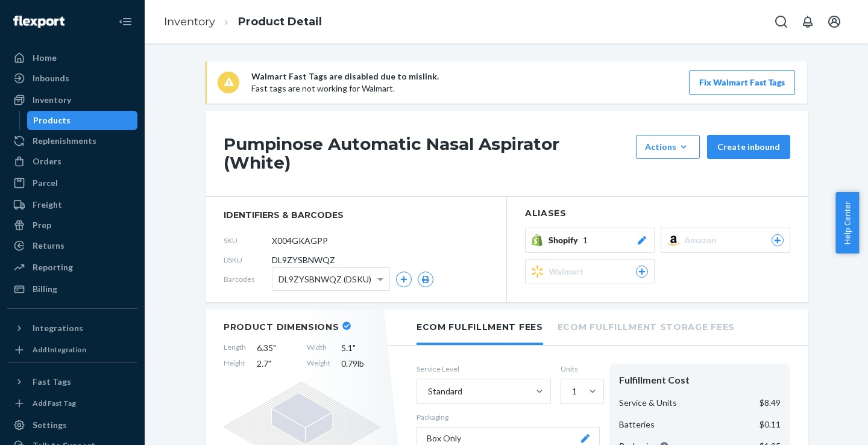 This screenshot has width=868, height=445. What do you see at coordinates (781, 21) in the screenshot?
I see `button: Open Search Box` at bounding box center [781, 21].